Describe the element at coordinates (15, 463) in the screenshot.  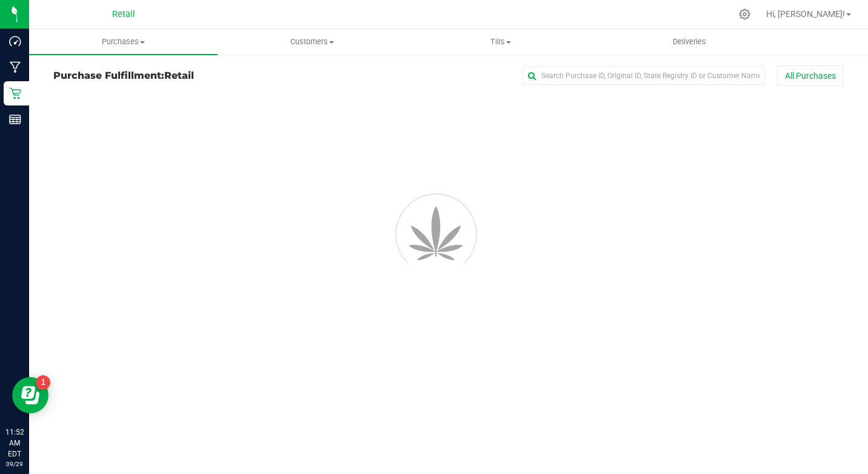
I see `p: 09/29` at that location.